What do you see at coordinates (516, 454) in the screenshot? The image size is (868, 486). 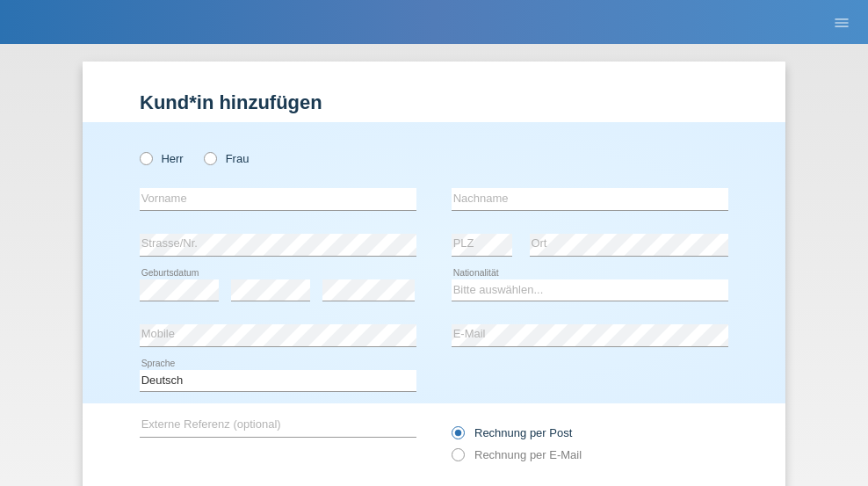 I see `label: Rechnung per E-Mail` at bounding box center [516, 454].